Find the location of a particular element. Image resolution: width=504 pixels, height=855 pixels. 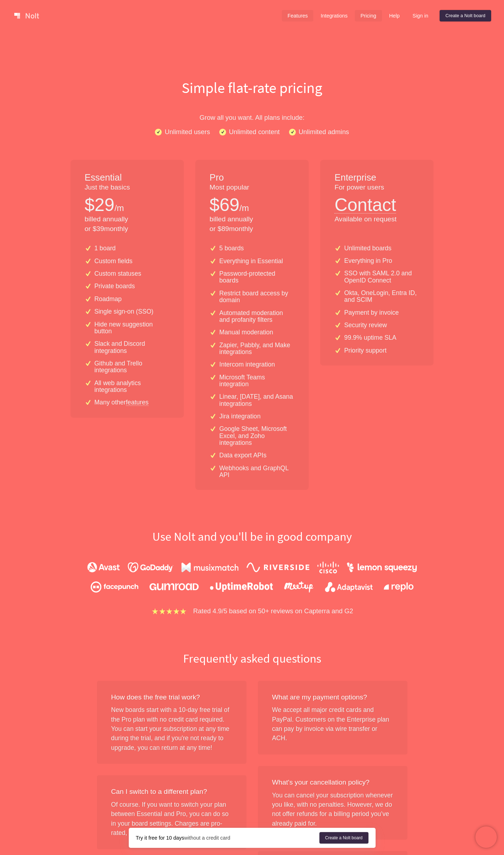

h1: Essential is located at coordinates (127, 178).